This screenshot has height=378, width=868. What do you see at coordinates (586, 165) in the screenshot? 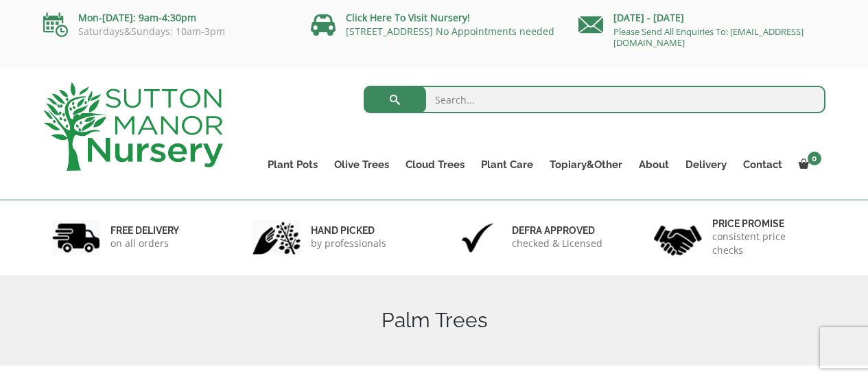
I see `a: Topiary&Other` at bounding box center [586, 165].